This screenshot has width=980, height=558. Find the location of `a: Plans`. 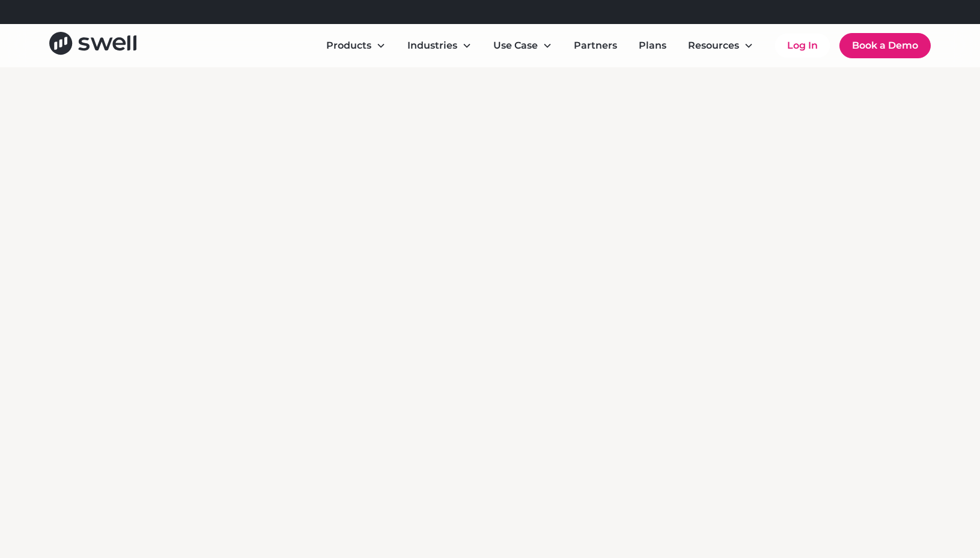

a: Plans is located at coordinates (652, 46).